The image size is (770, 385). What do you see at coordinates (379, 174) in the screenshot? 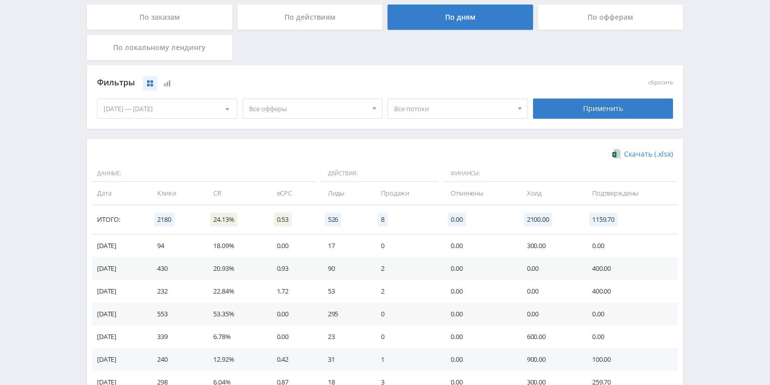
I see `span: Действия:` at bounding box center [379, 174].